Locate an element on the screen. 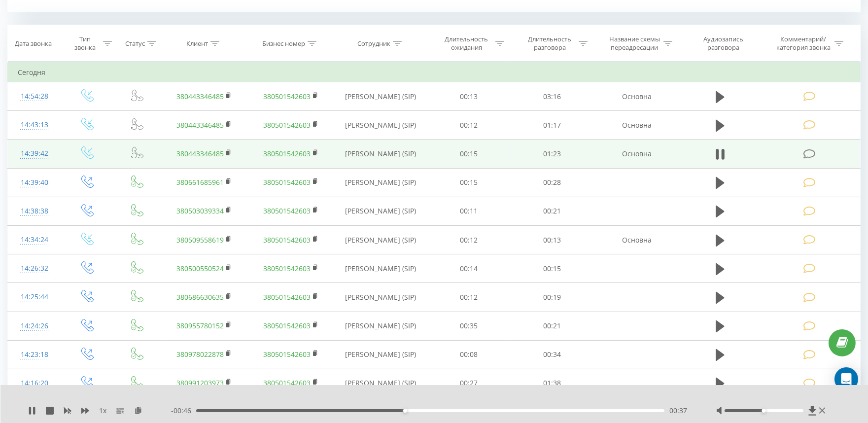 This screenshot has width=868, height=423. div: Комментарий/категория звонка is located at coordinates (803, 43).